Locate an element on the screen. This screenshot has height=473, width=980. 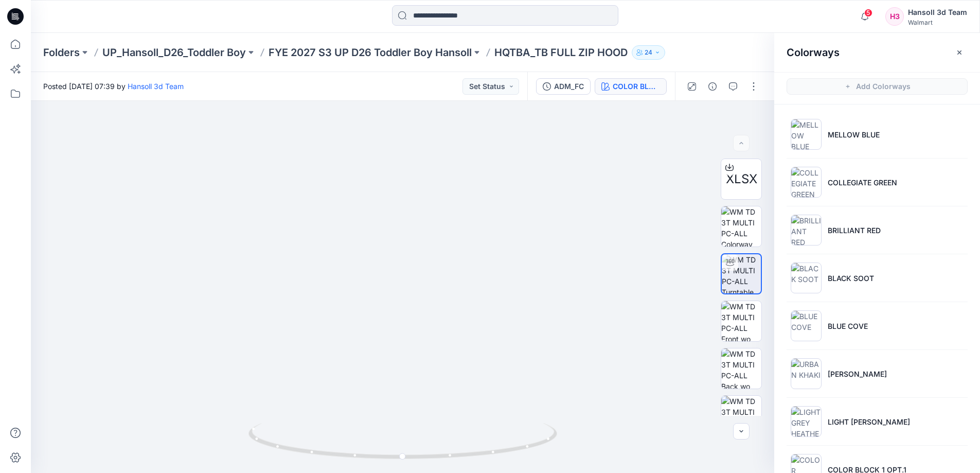
img: BRILLIANT RED is located at coordinates (806, 230).